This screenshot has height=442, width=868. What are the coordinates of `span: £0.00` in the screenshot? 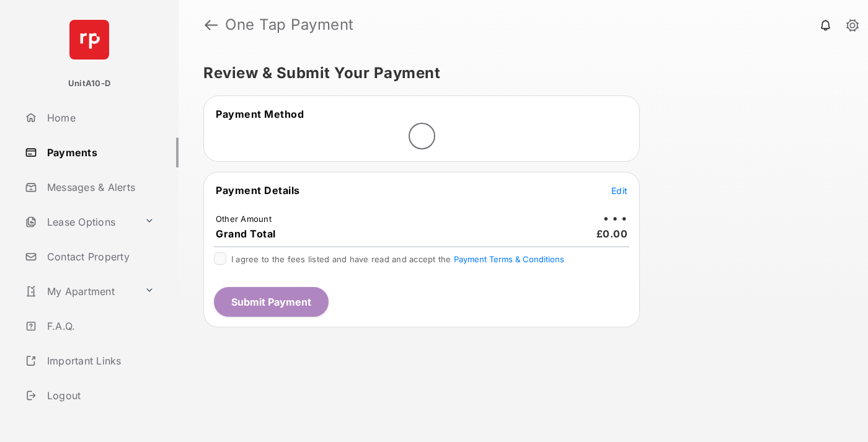 It's located at (612, 234).